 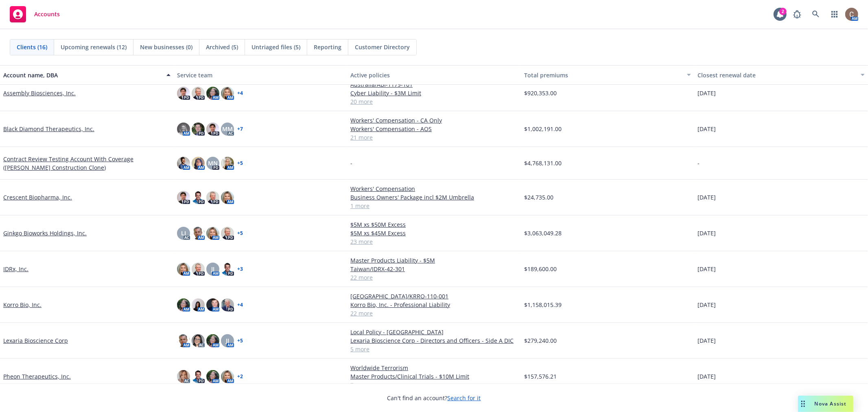 I want to click on span: Upcoming renewals (12), so click(x=93, y=47).